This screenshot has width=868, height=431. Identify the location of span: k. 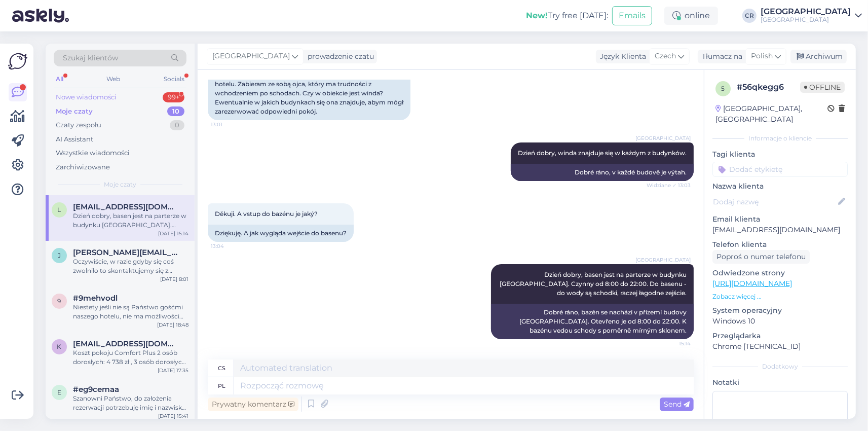
(60, 346).